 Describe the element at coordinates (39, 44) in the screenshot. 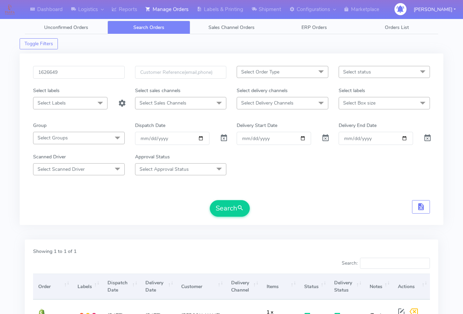

I see `button: Toggle Filters` at that location.